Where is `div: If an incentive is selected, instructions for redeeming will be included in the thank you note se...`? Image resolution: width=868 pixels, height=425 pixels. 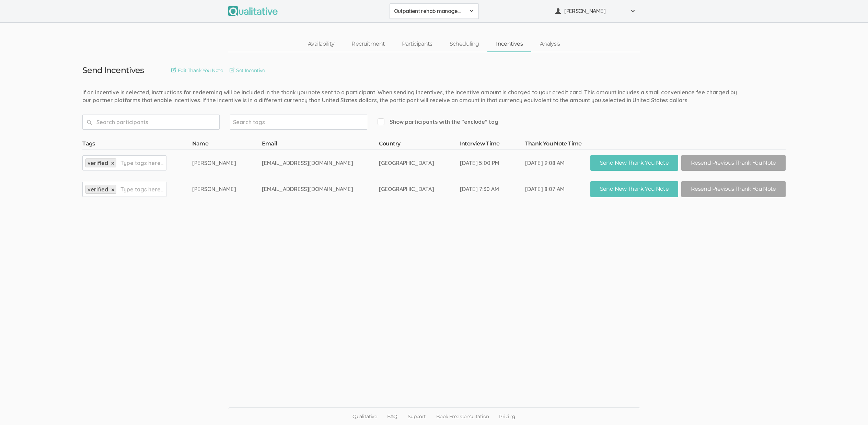
div: If an incentive is selected, instructions for redeeming will be included in the thank you note se... is located at coordinates (414, 97).